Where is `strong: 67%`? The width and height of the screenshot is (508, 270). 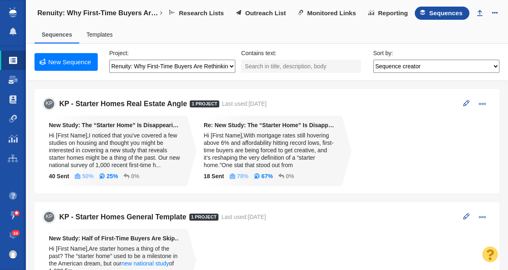 strong: 67% is located at coordinates (267, 176).